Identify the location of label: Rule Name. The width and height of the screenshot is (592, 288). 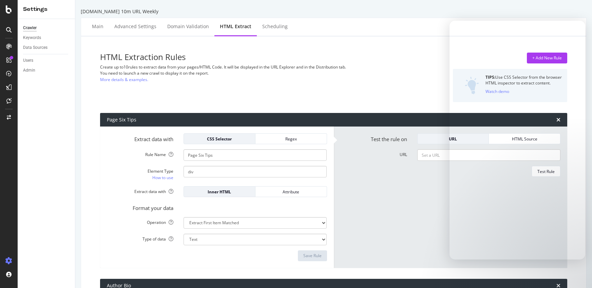
(140, 153).